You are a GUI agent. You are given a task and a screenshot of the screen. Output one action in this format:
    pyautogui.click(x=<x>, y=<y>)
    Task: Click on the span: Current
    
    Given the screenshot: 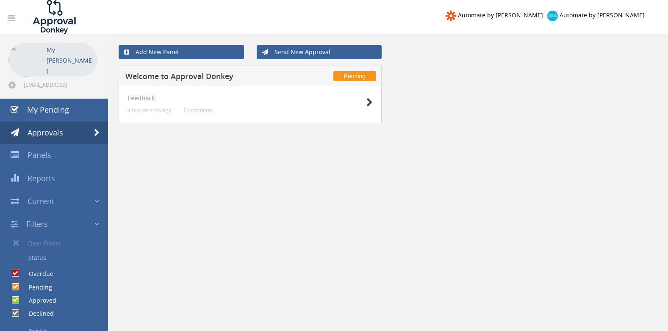 What is the action you would take?
    pyautogui.click(x=41, y=201)
    